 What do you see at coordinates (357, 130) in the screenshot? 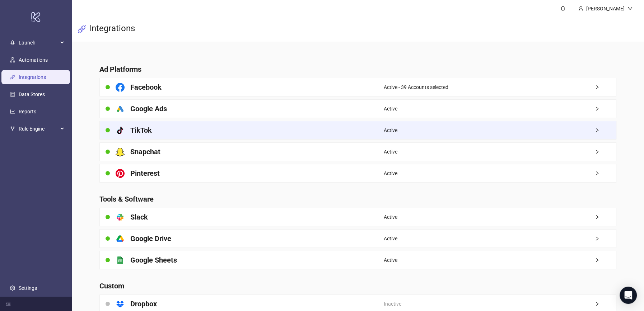
I see `a: TikTokActiveright` at bounding box center [357, 130].